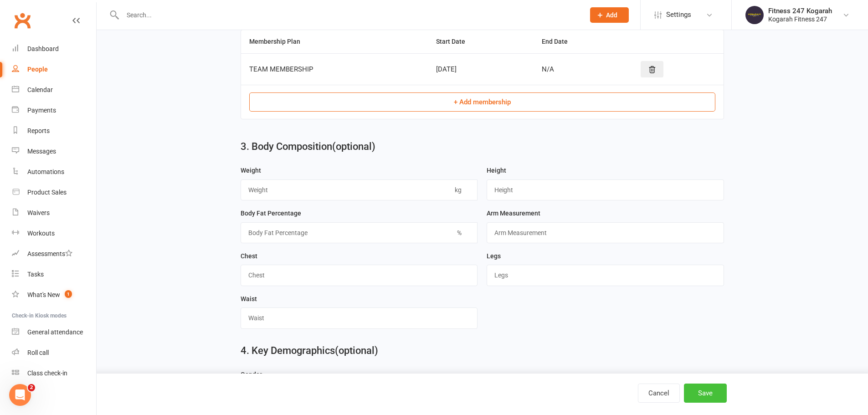 The image size is (868, 415). I want to click on input: Legs, so click(605, 275).